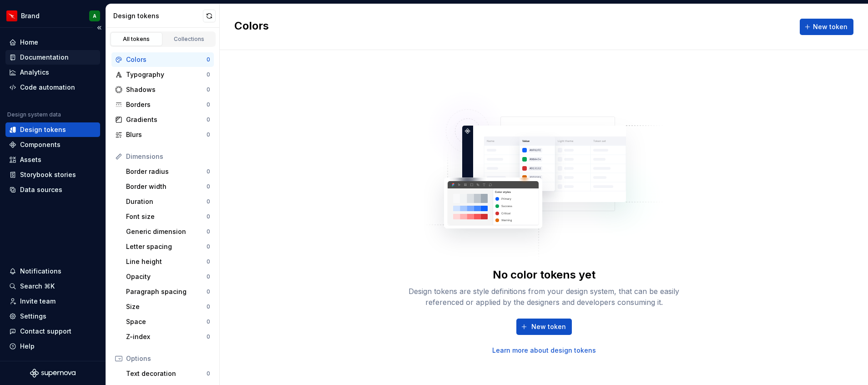  I want to click on div: Typography, so click(166, 74).